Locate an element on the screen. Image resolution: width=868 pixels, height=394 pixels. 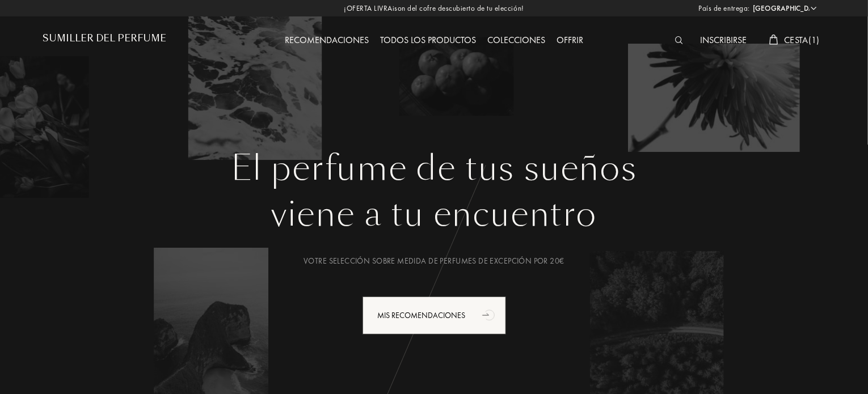
font: Inscribirse is located at coordinates (724, 40).